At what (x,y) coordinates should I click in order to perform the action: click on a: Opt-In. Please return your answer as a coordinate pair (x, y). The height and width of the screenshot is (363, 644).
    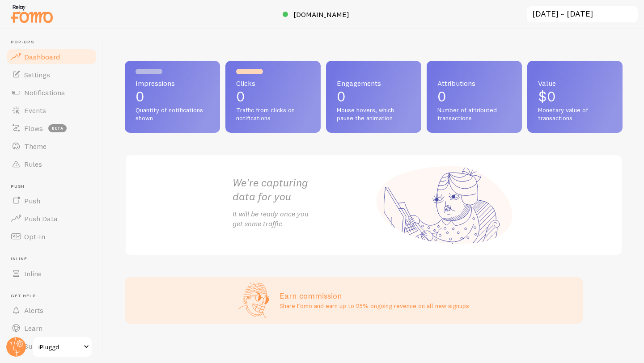
    Looking at the image, I should click on (52, 236).